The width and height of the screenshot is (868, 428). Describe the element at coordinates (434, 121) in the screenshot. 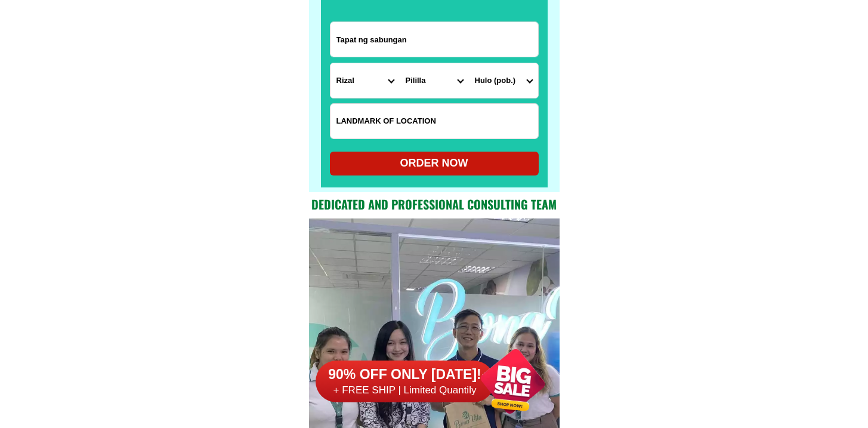

I see `input: Input LANDMARKOFLOCATION` at that location.